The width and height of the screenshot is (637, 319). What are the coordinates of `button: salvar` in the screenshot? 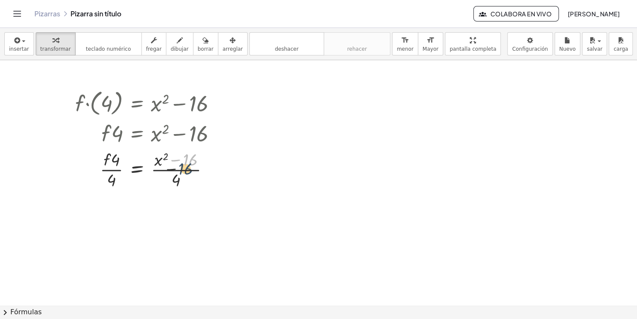 It's located at (594, 44).